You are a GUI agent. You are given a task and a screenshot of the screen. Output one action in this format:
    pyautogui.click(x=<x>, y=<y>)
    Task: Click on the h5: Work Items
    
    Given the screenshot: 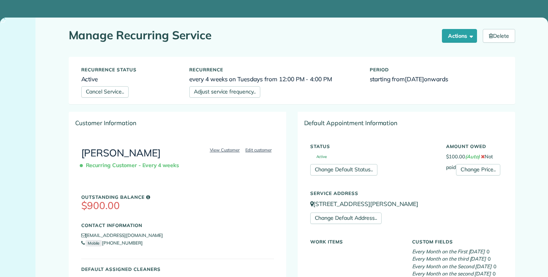 What is the action you would take?
    pyautogui.click(x=355, y=242)
    